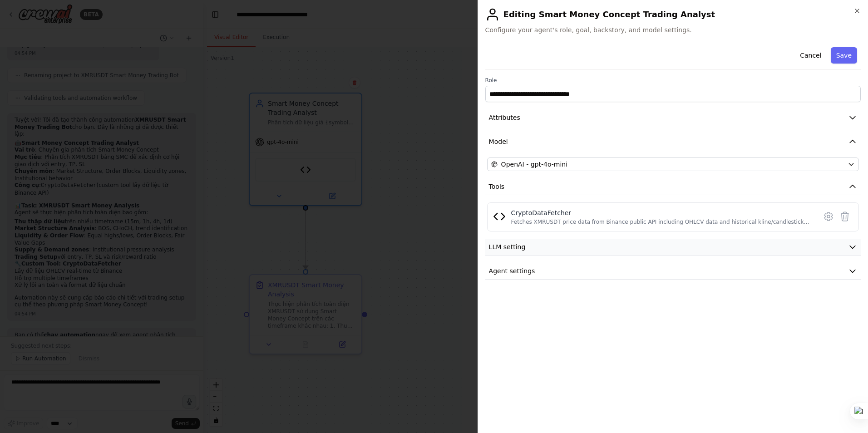 The width and height of the screenshot is (868, 433). I want to click on h2: Editing Smart Money Concept Trading Analyst, so click(673, 15).